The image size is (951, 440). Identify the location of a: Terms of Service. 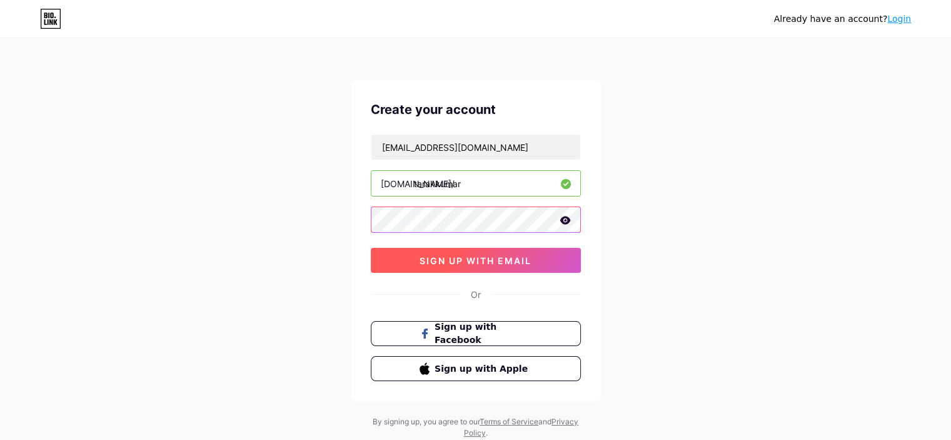
(509, 421).